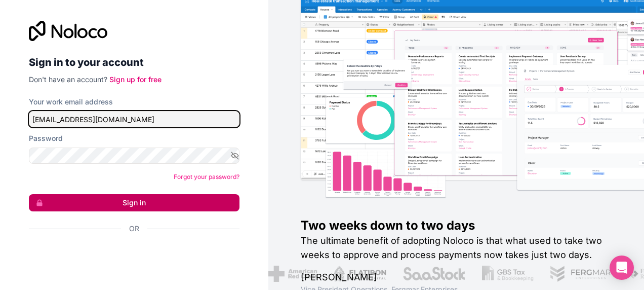  Describe the element at coordinates (71, 102) in the screenshot. I see `label: Your work email address` at that location.